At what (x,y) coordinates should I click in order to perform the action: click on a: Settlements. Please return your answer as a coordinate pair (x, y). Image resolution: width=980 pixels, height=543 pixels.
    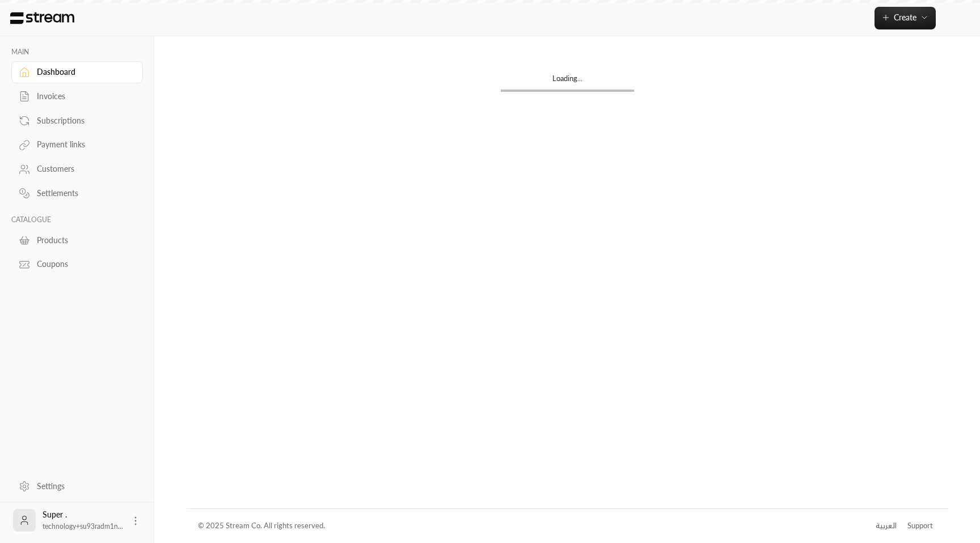
    Looking at the image, I should click on (77, 193).